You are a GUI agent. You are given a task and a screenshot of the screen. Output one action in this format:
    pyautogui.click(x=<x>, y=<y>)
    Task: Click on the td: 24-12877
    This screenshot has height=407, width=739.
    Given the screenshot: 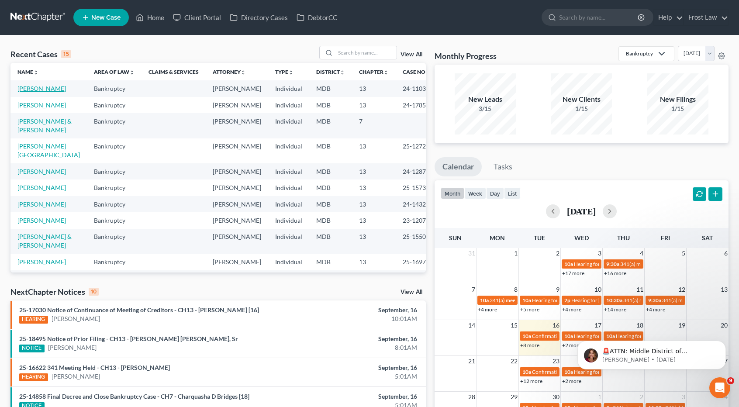 What is the action you would take?
    pyautogui.click(x=417, y=171)
    